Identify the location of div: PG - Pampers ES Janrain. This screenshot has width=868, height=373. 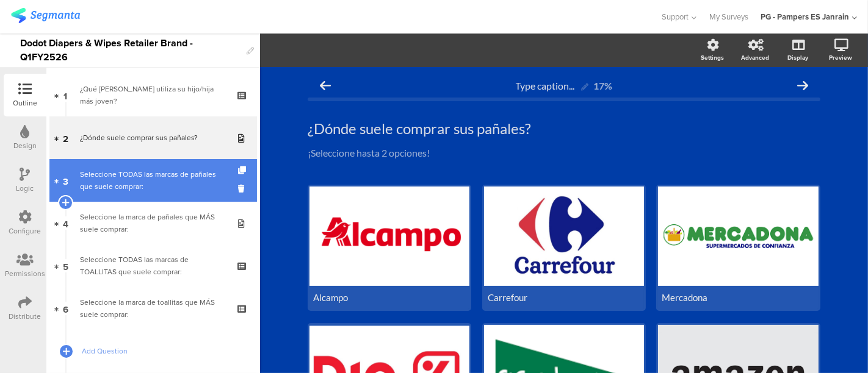
(804, 17).